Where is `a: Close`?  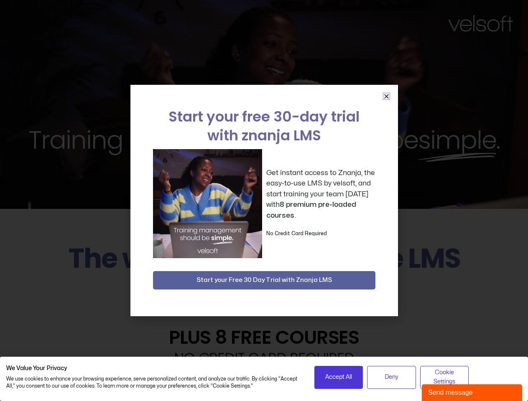 a: Close is located at coordinates (386, 96).